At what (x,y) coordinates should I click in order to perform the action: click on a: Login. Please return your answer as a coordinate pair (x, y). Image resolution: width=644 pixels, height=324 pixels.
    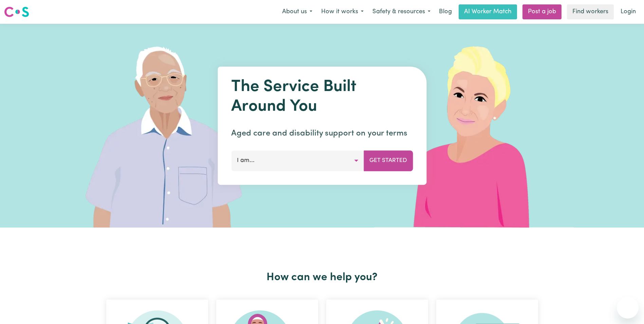
    Looking at the image, I should click on (628, 12).